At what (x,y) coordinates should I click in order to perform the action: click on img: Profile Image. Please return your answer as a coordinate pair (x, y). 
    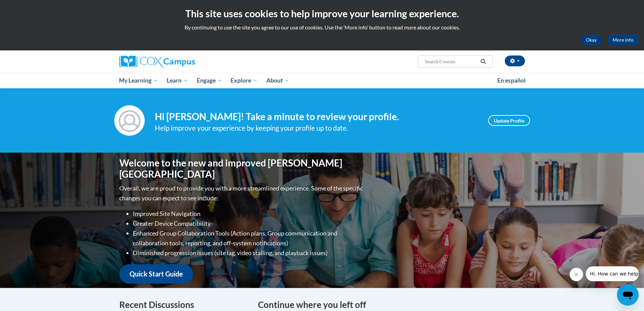
    Looking at the image, I should click on (129, 121).